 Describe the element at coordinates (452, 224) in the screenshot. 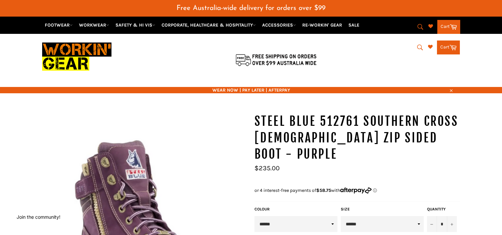

I see `button: Increase item quantity by one` at that location.